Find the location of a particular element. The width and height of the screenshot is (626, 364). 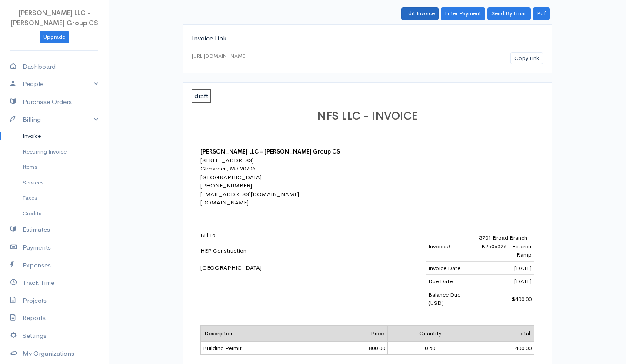

td: Quantity is located at coordinates (430, 334).